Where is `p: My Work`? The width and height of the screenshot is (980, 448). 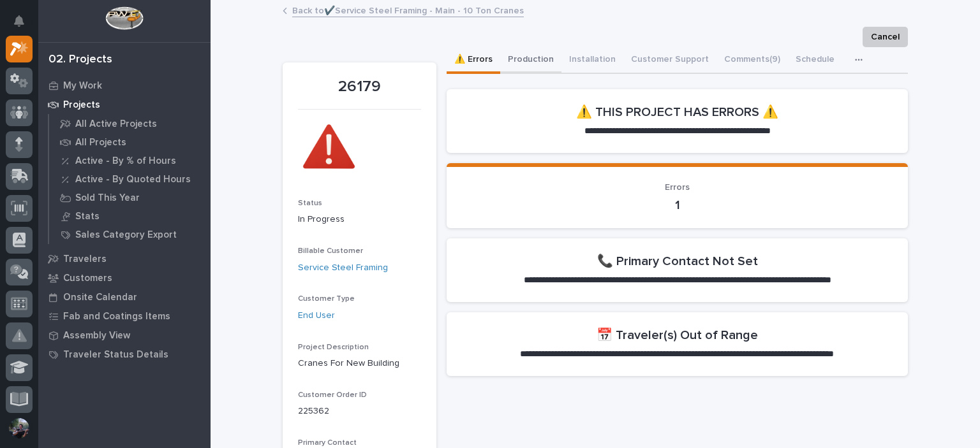
p: My Work is located at coordinates (82, 86).